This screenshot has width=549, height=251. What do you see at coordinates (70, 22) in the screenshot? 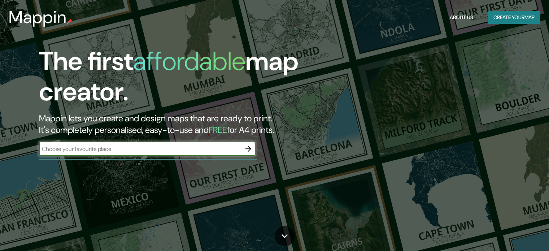
I see `img: mappin-pin` at bounding box center [70, 22].